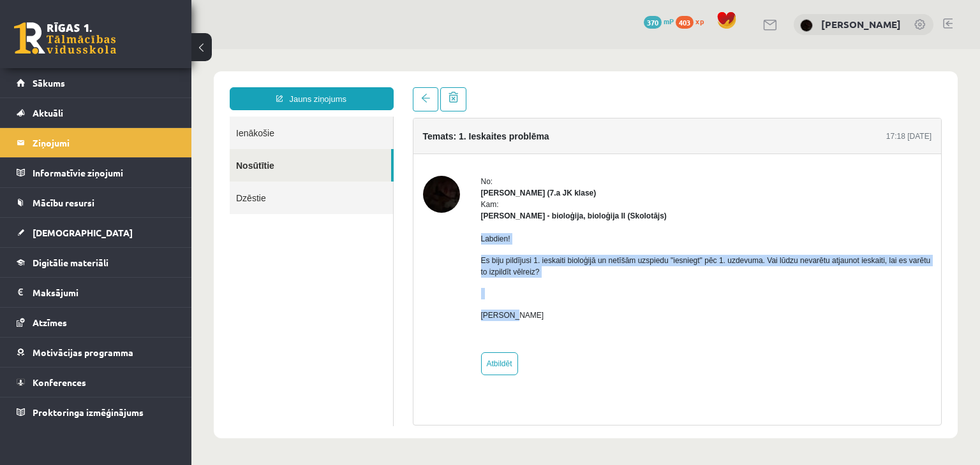  I want to click on legend: Informatīvie ziņojumi, so click(104, 173).